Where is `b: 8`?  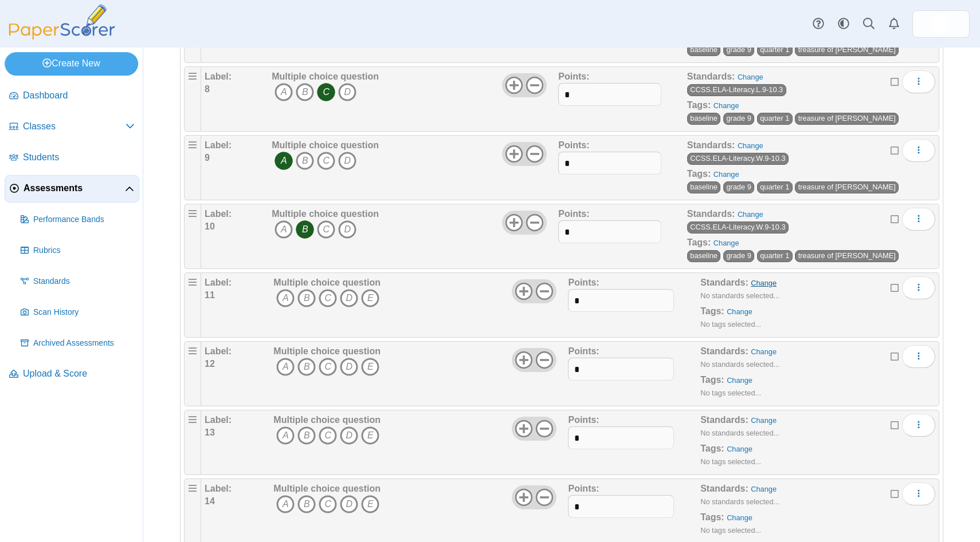 b: 8 is located at coordinates (207, 89).